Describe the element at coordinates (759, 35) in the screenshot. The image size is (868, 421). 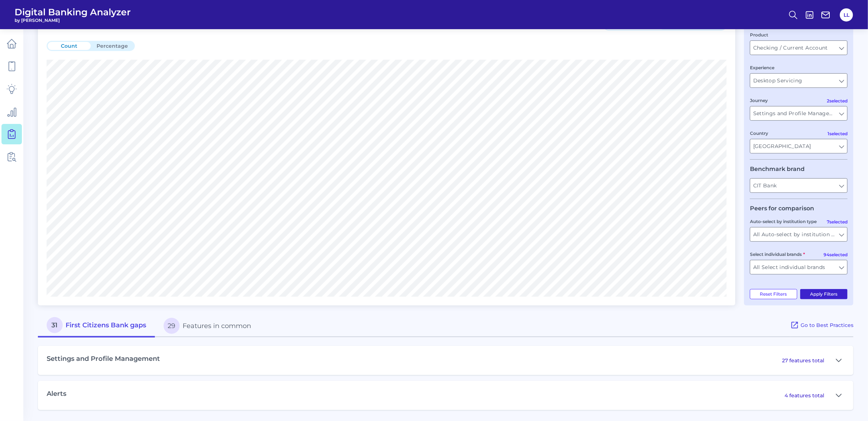
I see `label: Product` at that location.